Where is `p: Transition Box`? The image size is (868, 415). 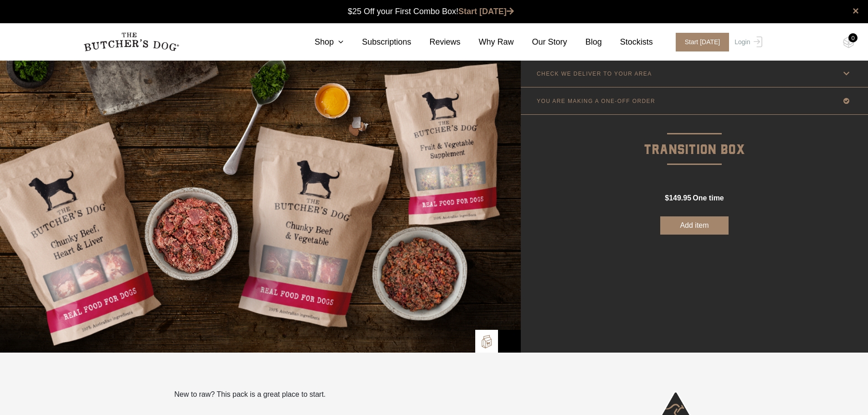 p: Transition Box is located at coordinates (694, 138).